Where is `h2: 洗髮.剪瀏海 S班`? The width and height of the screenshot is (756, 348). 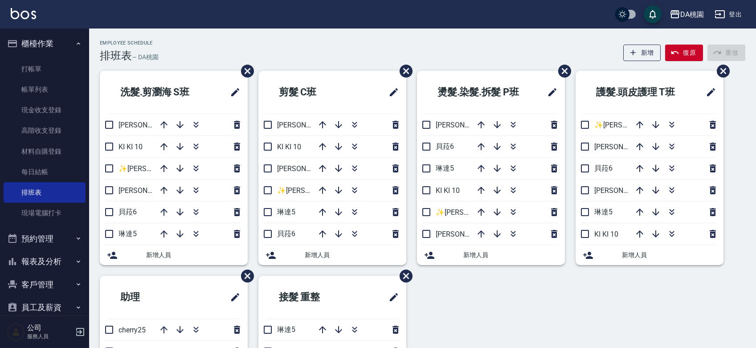
h2: 洗髮.剪瀏海 S班 is located at coordinates (160, 92).